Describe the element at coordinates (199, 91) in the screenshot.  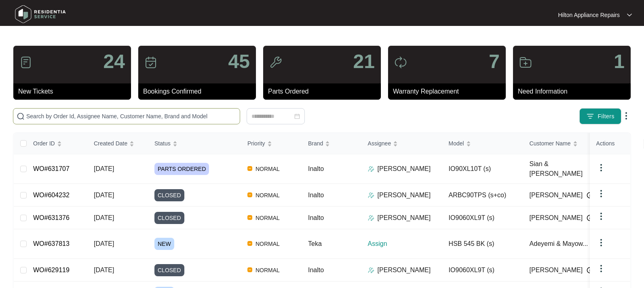
I see `p: Bookings Confirmed` at that location.